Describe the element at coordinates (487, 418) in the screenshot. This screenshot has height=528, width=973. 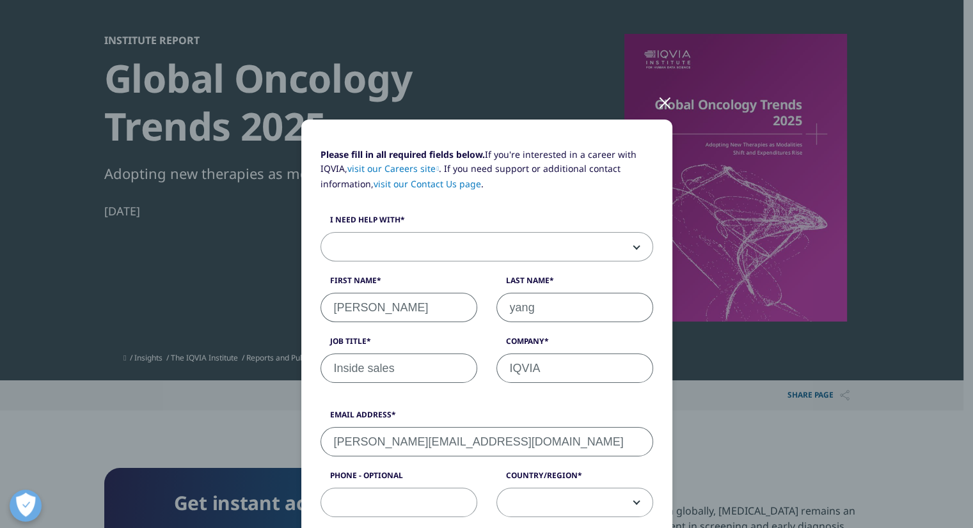
I see `label: Email Address` at that location.